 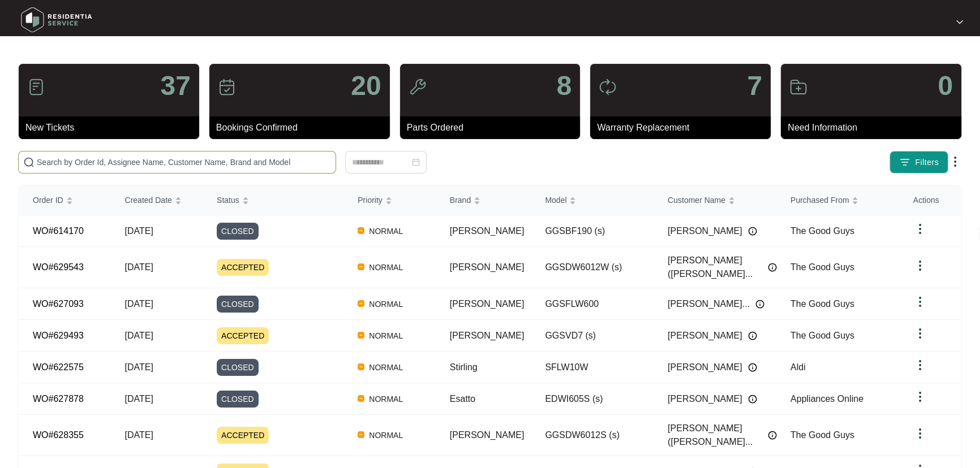 What do you see at coordinates (175, 86) in the screenshot?
I see `p: 37` at bounding box center [175, 86].